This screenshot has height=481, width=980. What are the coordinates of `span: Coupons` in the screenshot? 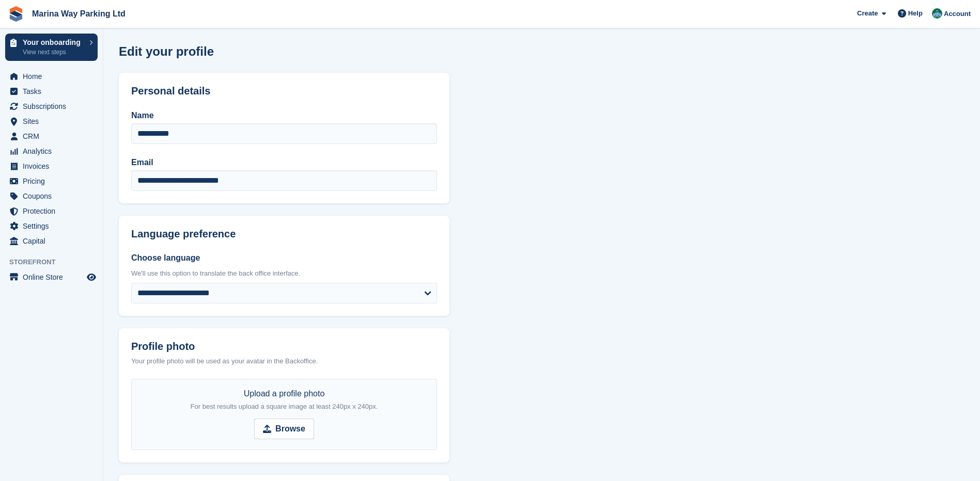 It's located at (54, 196).